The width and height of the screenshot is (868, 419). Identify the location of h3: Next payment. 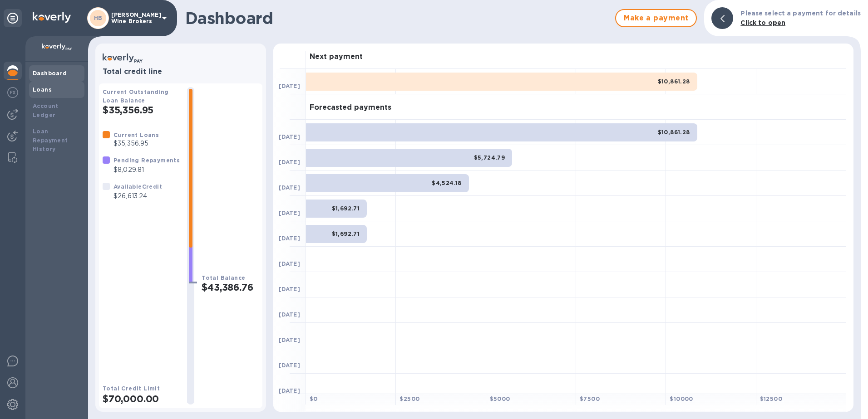
(336, 57).